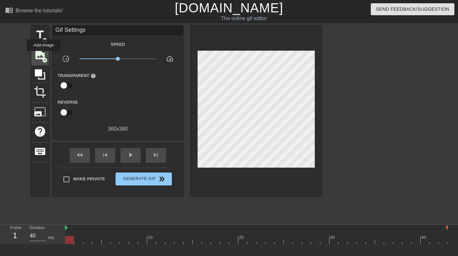 This screenshot has width=458, height=256. What do you see at coordinates (162, 179) in the screenshot?
I see `span: double_arrow` at bounding box center [162, 179].